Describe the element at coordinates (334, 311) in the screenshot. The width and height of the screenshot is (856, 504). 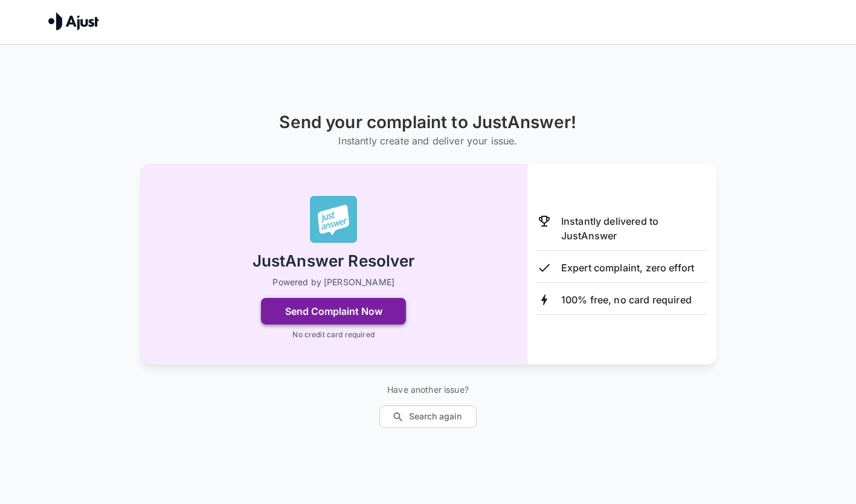
I see `button: Send Complaint Now` at that location.